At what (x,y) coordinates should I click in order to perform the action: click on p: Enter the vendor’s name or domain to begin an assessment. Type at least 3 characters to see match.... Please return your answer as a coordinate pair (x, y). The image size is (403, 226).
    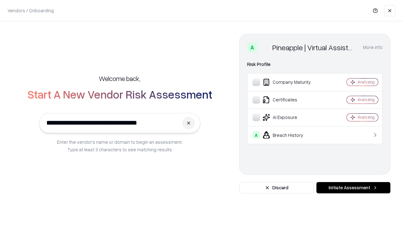
    Looking at the image, I should click on (120, 146).